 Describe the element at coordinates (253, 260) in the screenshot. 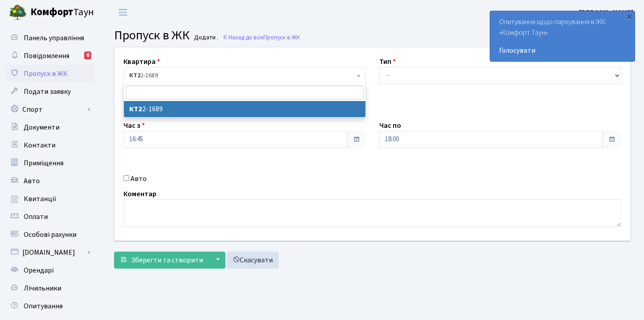

I see `a: Скасувати` at that location.